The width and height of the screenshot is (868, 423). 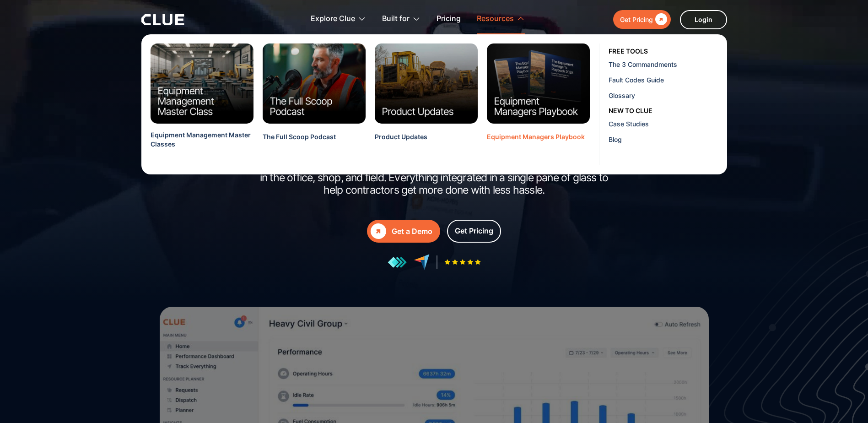 I want to click on div: Product Updates, so click(x=401, y=137).